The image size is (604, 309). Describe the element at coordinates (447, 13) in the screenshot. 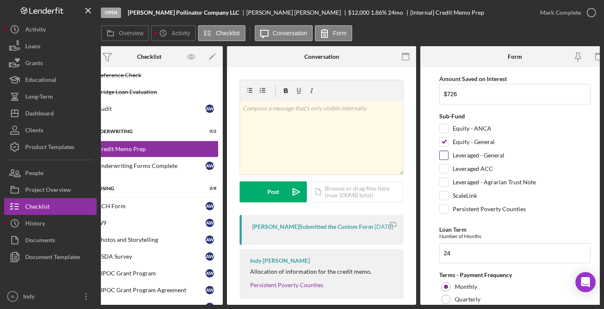

I see `div: [Internal] Credit Memo Prep` at that location.